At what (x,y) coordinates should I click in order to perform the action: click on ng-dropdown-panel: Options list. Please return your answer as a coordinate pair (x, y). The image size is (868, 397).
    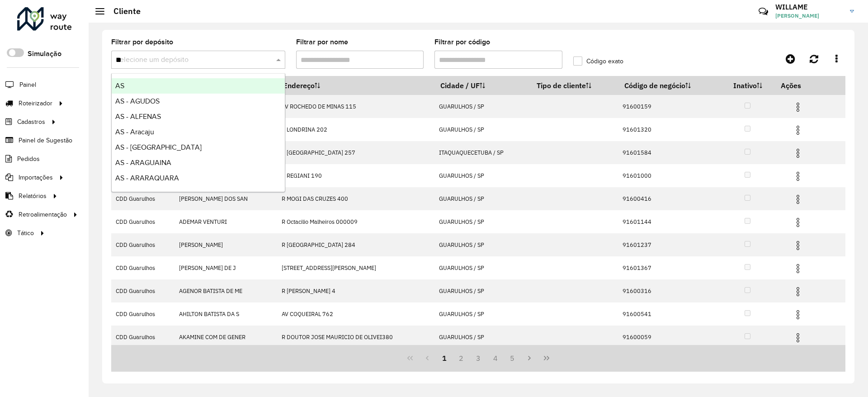
    Looking at the image, I should click on (198, 132).